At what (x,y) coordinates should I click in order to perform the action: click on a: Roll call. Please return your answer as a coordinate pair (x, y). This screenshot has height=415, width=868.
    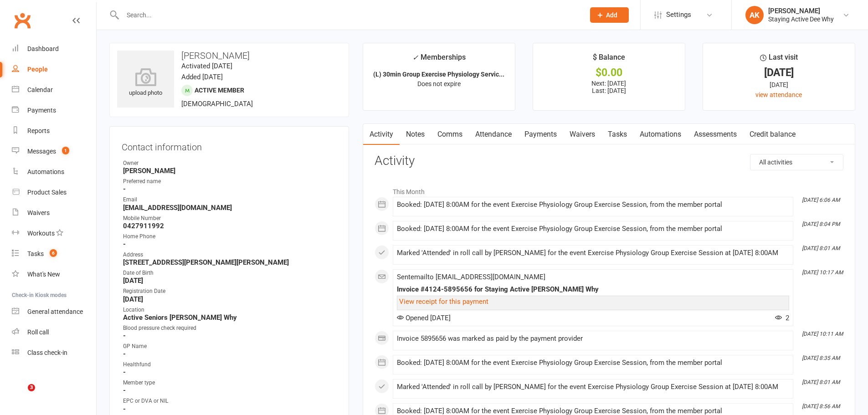
    Looking at the image, I should click on (54, 332).